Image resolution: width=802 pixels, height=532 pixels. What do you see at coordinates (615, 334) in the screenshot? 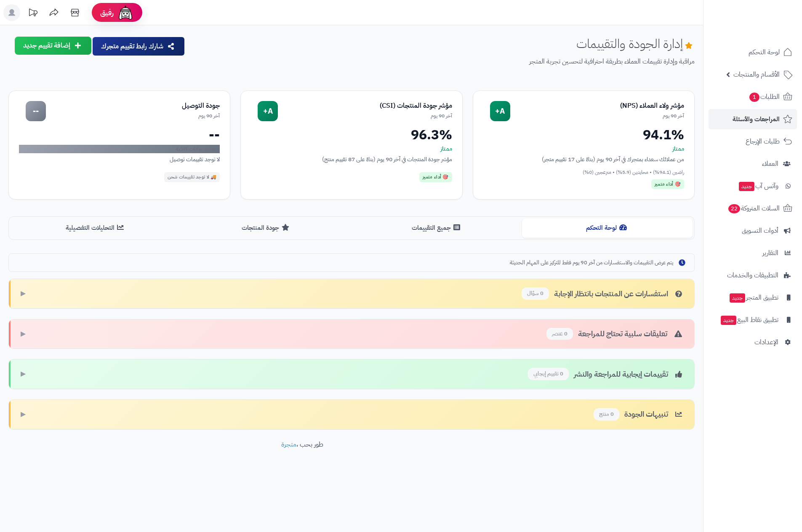
I see `div: تعليقات سلبية تحتاج للمراجعة` at bounding box center [615, 334].